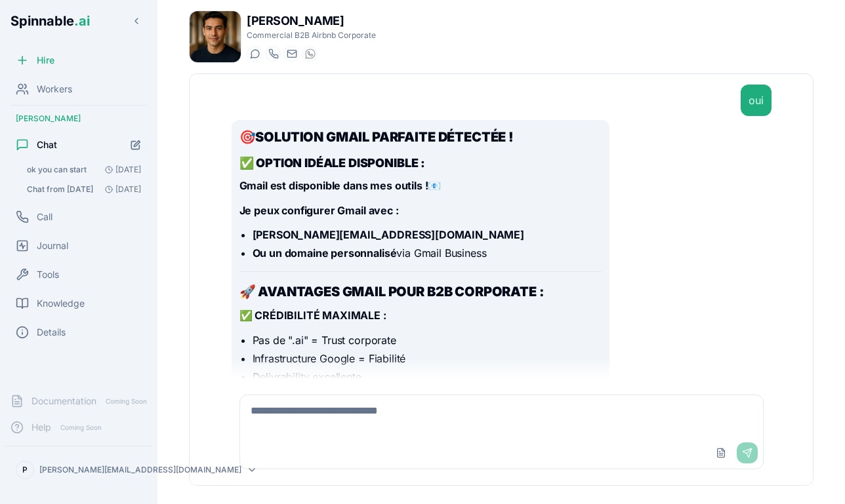 Image resolution: width=845 pixels, height=504 pixels. Describe the element at coordinates (82, 21) in the screenshot. I see `span: .ai` at that location.